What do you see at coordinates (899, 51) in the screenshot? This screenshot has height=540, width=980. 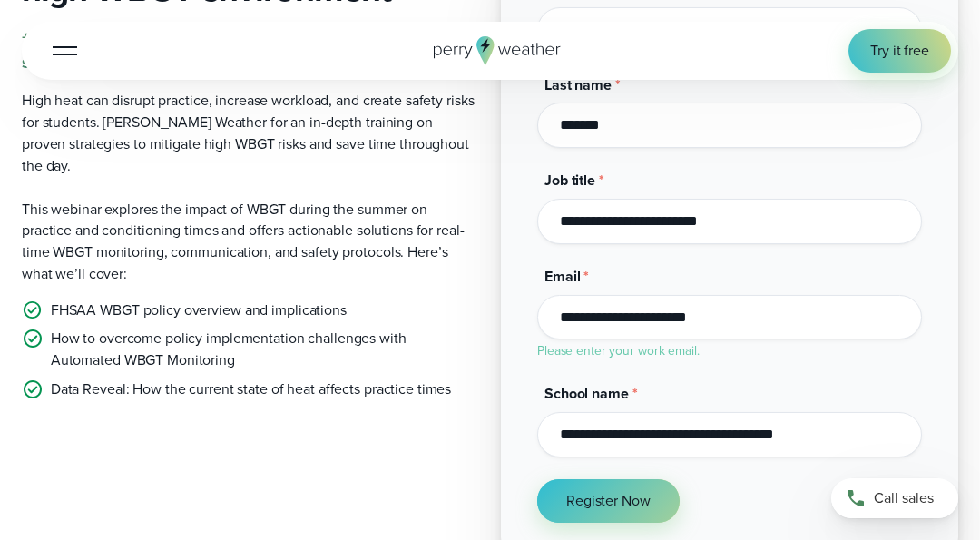 I see `a: Try it free` at bounding box center [899, 51].